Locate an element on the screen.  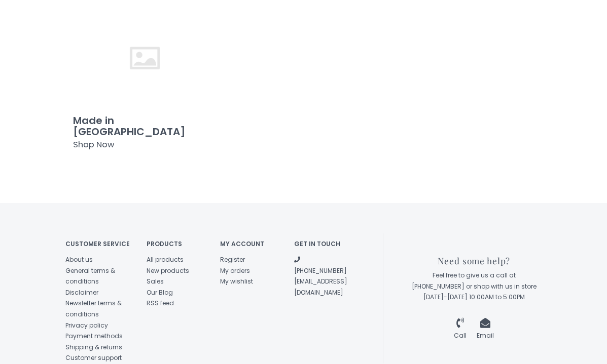
h4: Products is located at coordinates (176, 243).